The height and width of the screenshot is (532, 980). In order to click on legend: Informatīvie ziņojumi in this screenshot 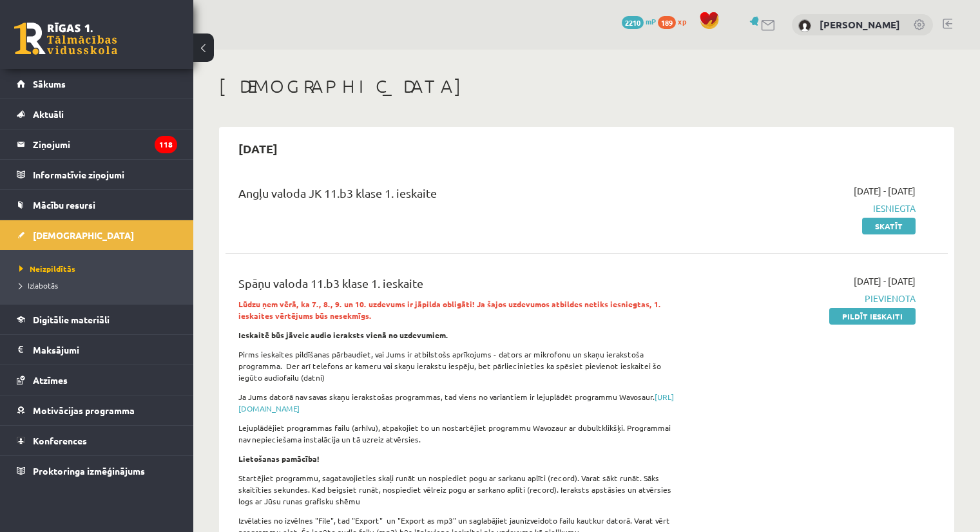, I will do `click(105, 175)`.